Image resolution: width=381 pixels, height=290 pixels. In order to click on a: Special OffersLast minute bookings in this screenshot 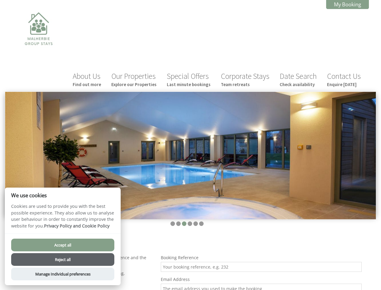, I will do `click(189, 79)`.